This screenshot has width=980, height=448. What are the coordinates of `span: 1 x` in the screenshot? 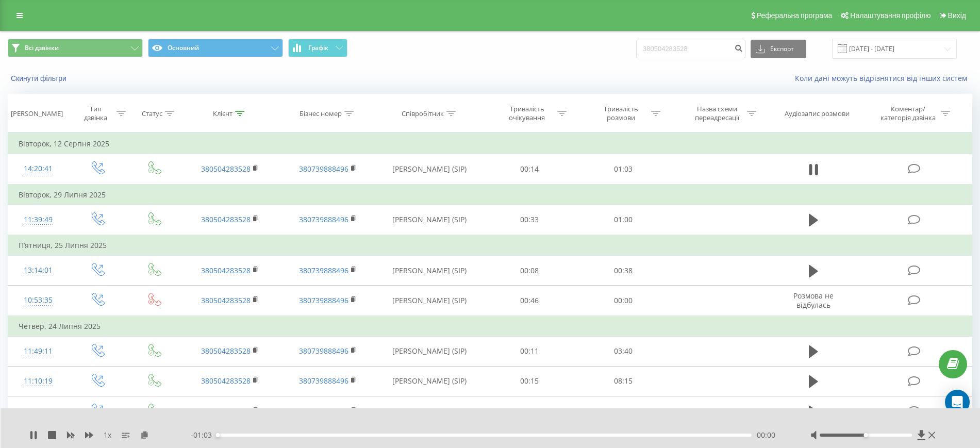 It's located at (107, 435).